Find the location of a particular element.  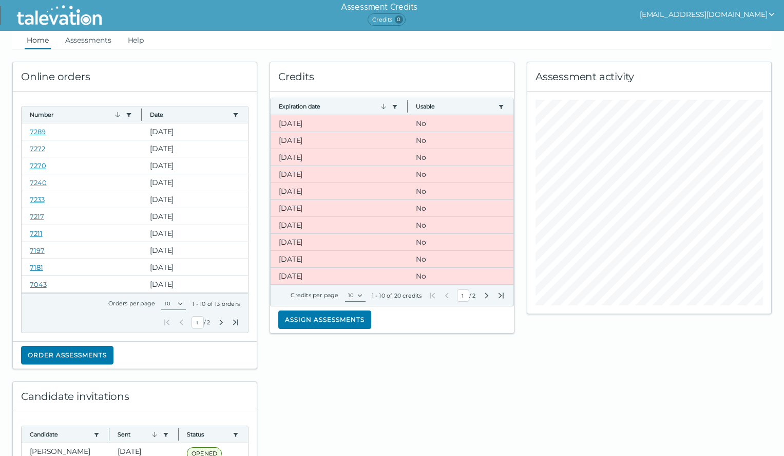

button: Expiration date is located at coordinates (333, 106).